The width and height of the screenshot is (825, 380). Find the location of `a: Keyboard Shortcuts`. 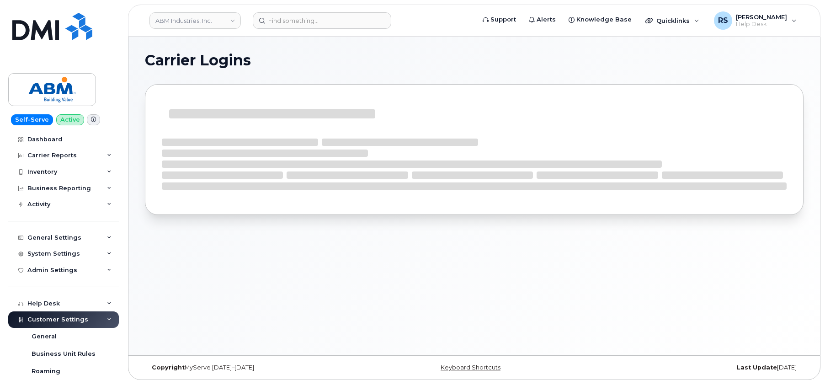

a: Keyboard Shortcuts is located at coordinates (470, 367).